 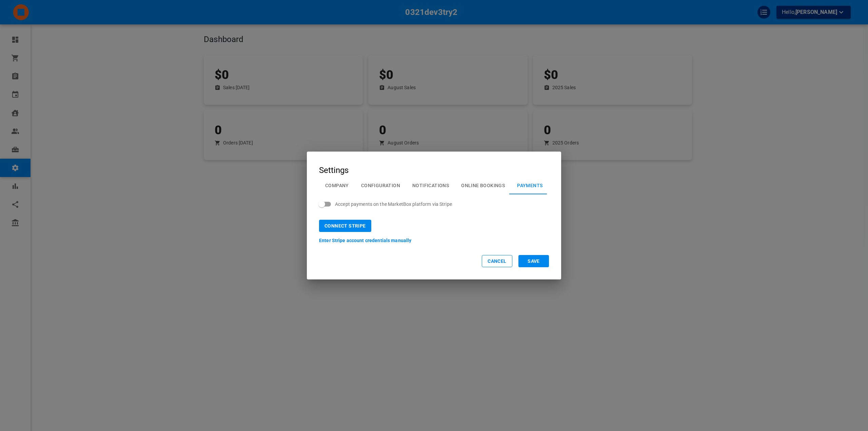 What do you see at coordinates (365, 241) in the screenshot?
I see `p: Enter Stripe account credentials manually` at bounding box center [365, 241].